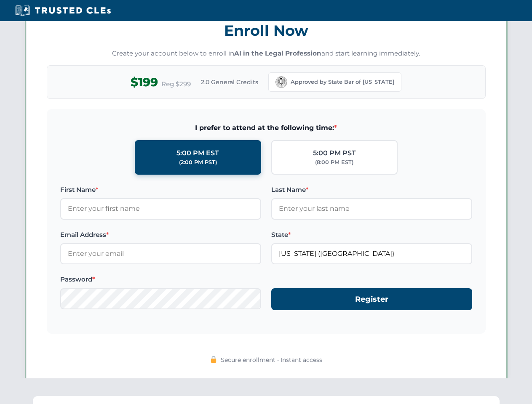  Describe the element at coordinates (371, 235) in the screenshot. I see `label: State` at that location.